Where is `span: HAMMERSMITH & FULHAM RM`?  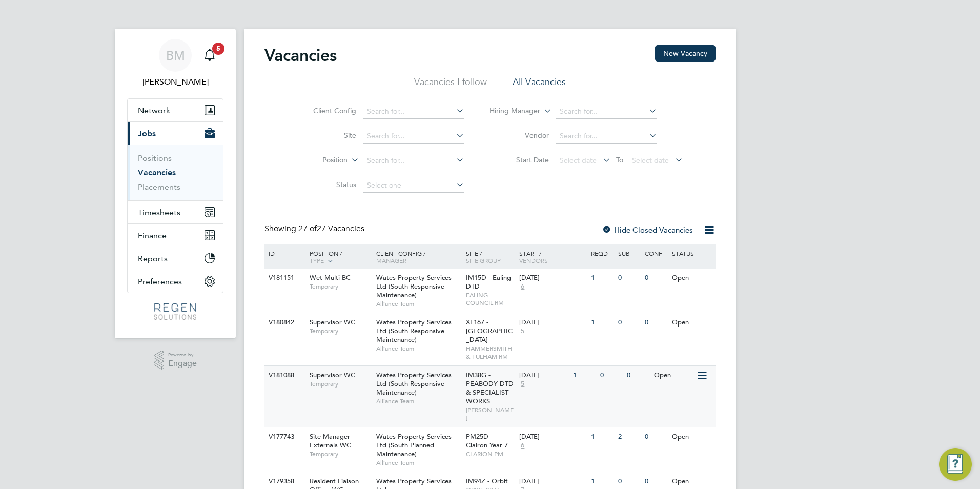
span: HAMMERSMITH & FULHAM RM is located at coordinates (490, 352).